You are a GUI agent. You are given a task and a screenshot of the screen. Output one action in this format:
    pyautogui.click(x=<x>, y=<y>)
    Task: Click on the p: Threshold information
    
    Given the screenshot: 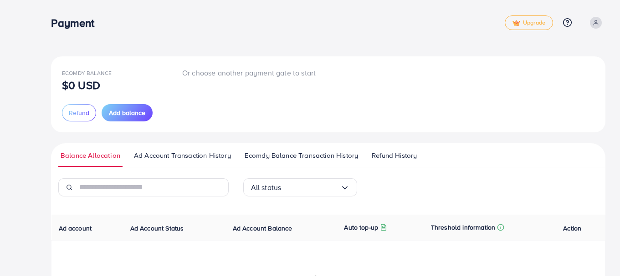 What is the action you would take?
    pyautogui.click(x=463, y=228)
    